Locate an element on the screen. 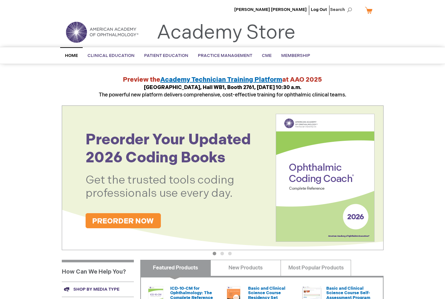  a: Featured Products is located at coordinates (175, 268).